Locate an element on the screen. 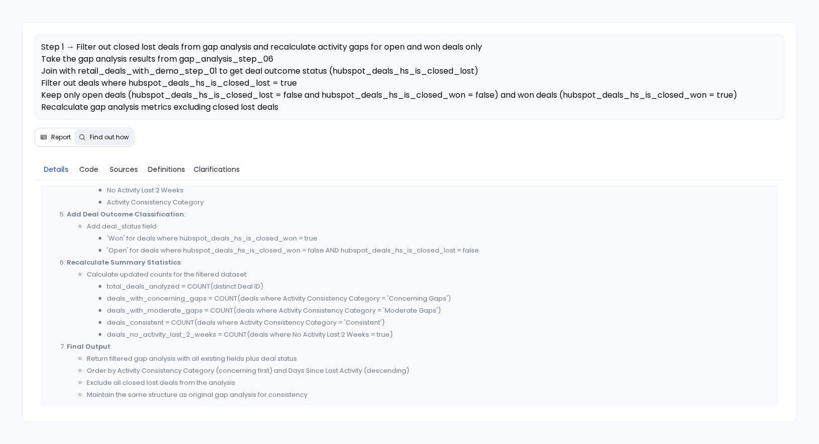  li: Order by Activity Consistency Category (concerning first) and Days Since Last Activity (descending) is located at coordinates (429, 371).